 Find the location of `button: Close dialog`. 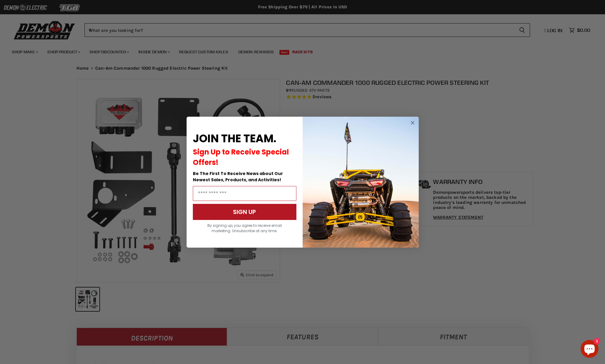

button: Close dialog is located at coordinates (413, 122).